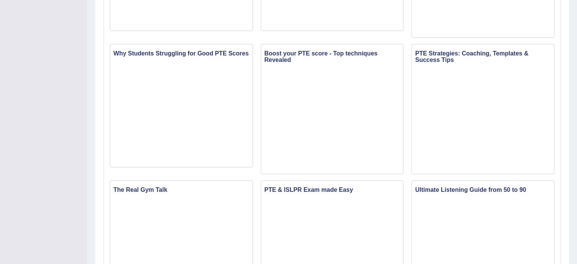 Image resolution: width=577 pixels, height=264 pixels. I want to click on h3: PTE Strategies: Coaching, Templates & Success Tips, so click(483, 57).